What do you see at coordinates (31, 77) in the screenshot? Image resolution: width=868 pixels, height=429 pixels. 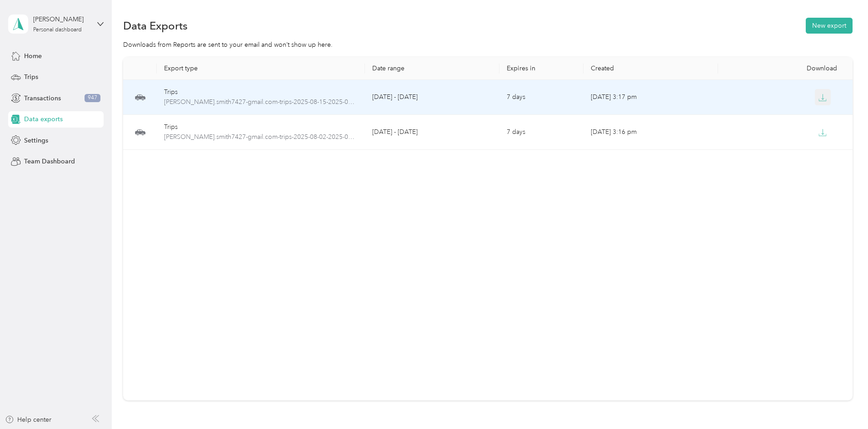 I see `span: Trips` at bounding box center [31, 77].